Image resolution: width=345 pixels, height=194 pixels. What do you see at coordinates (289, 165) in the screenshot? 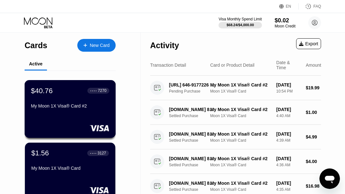
I see `div: 4:36 AM` at bounding box center [289, 165].